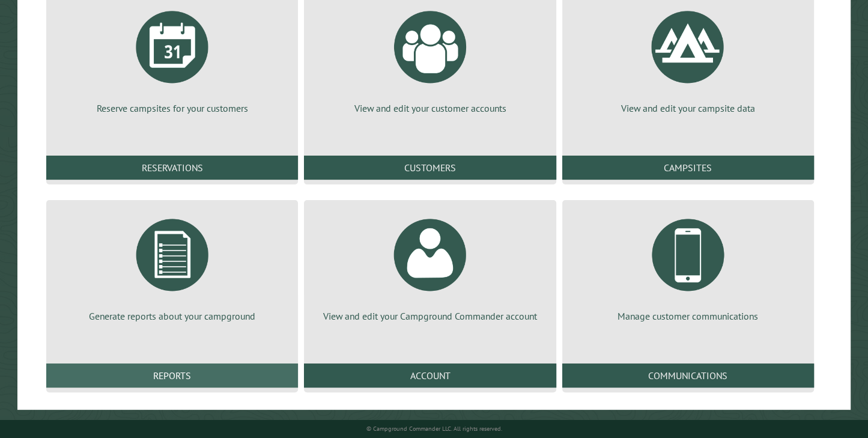 This screenshot has width=868, height=438. I want to click on a: View and edit your customer accounts, so click(430, 59).